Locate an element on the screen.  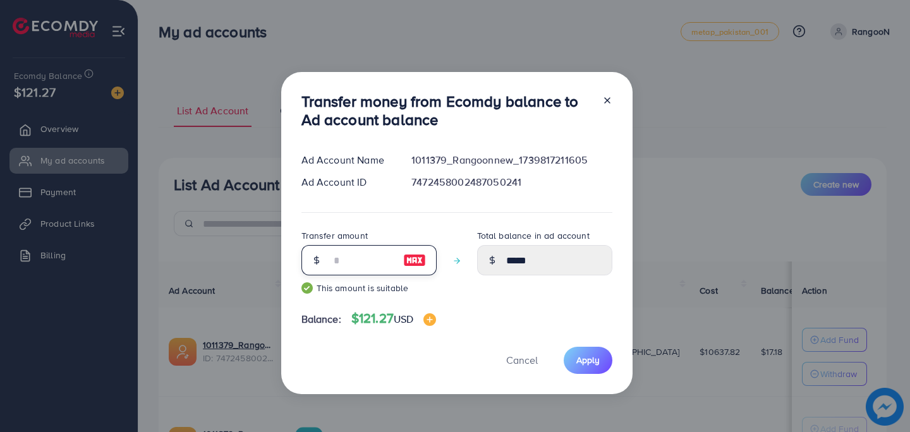
button: Cancel is located at coordinates (522, 360).